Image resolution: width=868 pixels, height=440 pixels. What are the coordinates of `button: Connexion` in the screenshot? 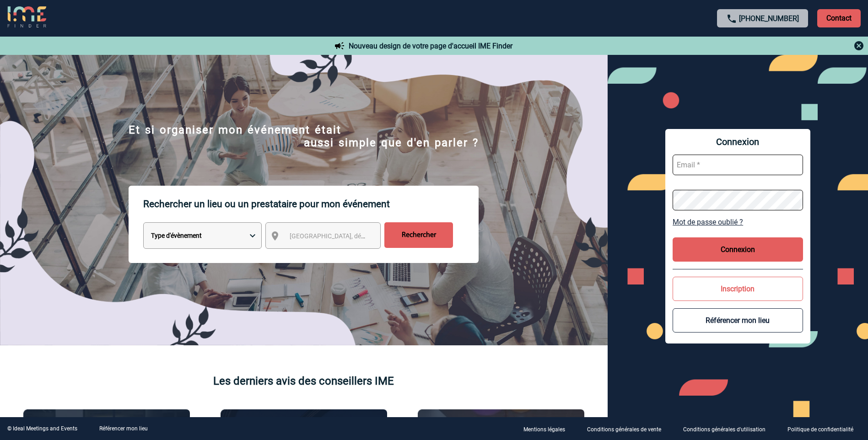 It's located at (738, 249).